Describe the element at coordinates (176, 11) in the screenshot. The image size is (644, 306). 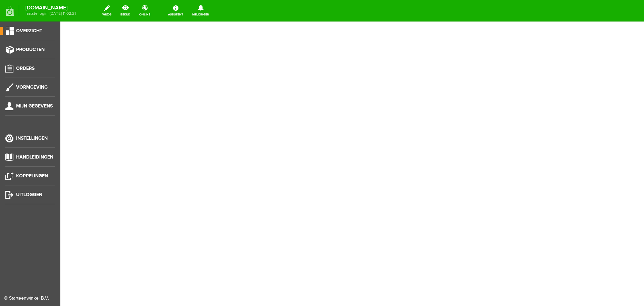
I see `a: Assistent` at that location.